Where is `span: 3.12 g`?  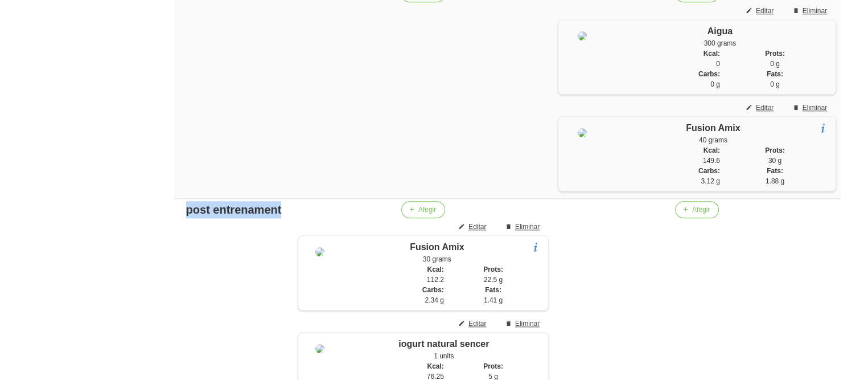
span: 3.12 g is located at coordinates (709, 181).